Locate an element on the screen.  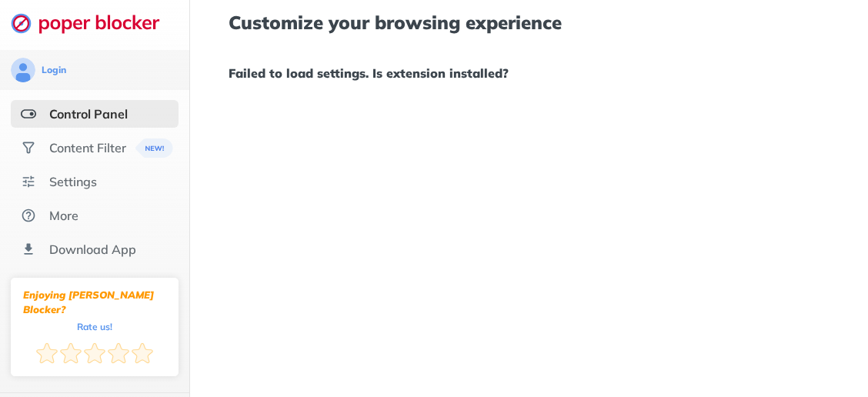
img: download-app.svg is located at coordinates (28, 249).